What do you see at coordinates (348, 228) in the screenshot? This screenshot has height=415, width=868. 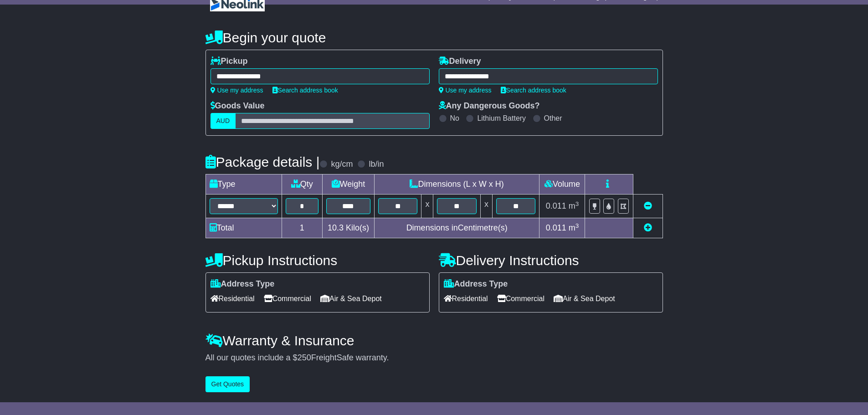 I see `td: Kilo(s)` at bounding box center [348, 228].